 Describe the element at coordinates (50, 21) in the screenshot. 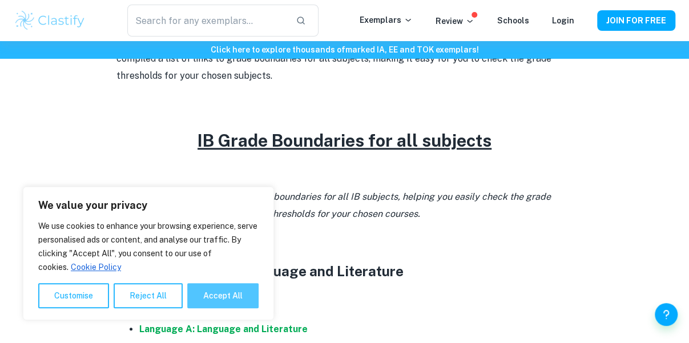

I see `a: Clastify logo` at that location.